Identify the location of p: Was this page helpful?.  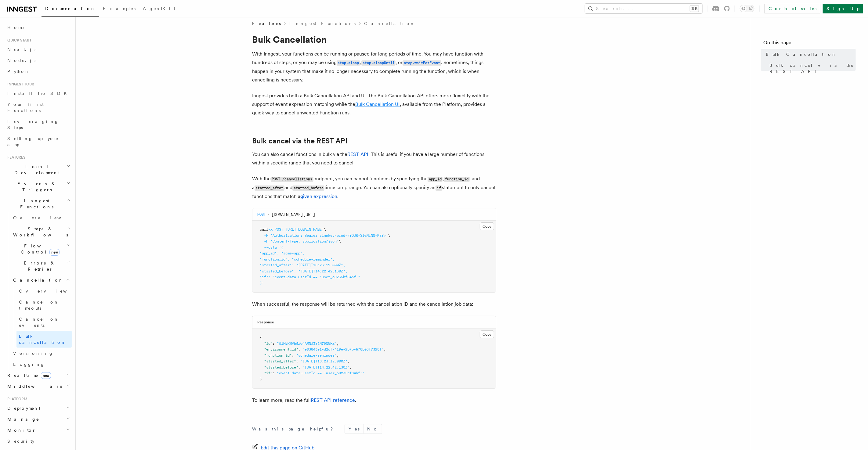
(294, 429).